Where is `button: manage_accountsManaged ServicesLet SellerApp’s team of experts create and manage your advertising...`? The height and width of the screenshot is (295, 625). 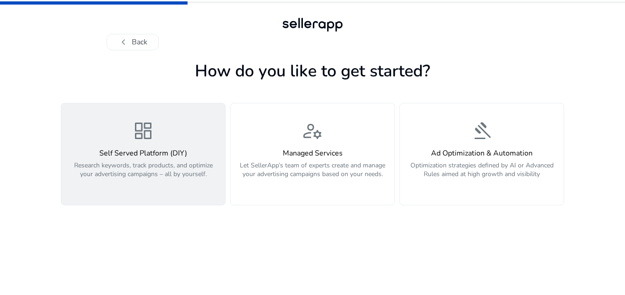 button: manage_accountsManaged ServicesLet SellerApp’s team of experts create and manage your advertising... is located at coordinates (312, 154).